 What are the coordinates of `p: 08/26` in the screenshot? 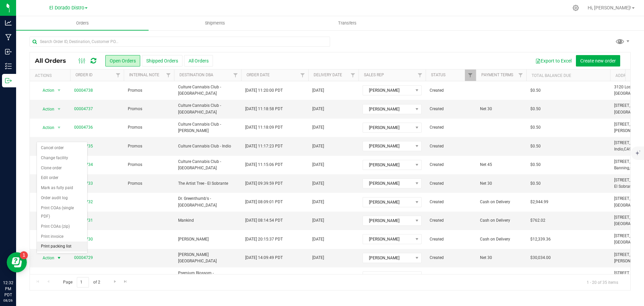 It's located at (8, 300).